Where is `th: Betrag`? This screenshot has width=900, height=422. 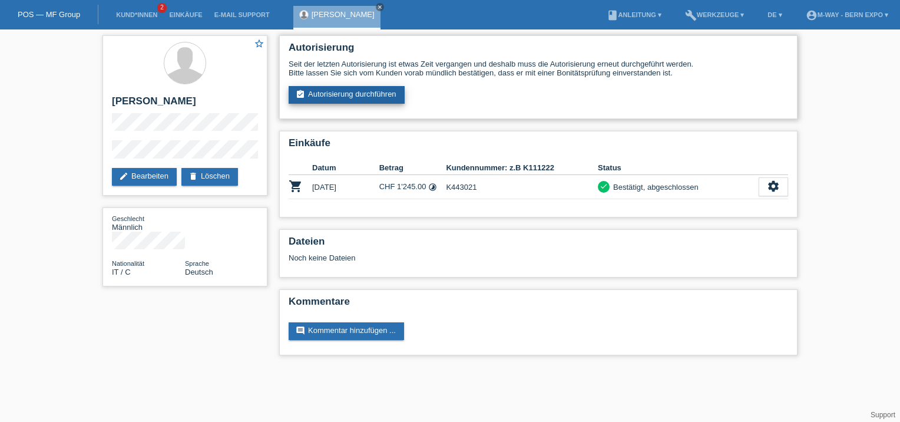 th: Betrag is located at coordinates (413, 168).